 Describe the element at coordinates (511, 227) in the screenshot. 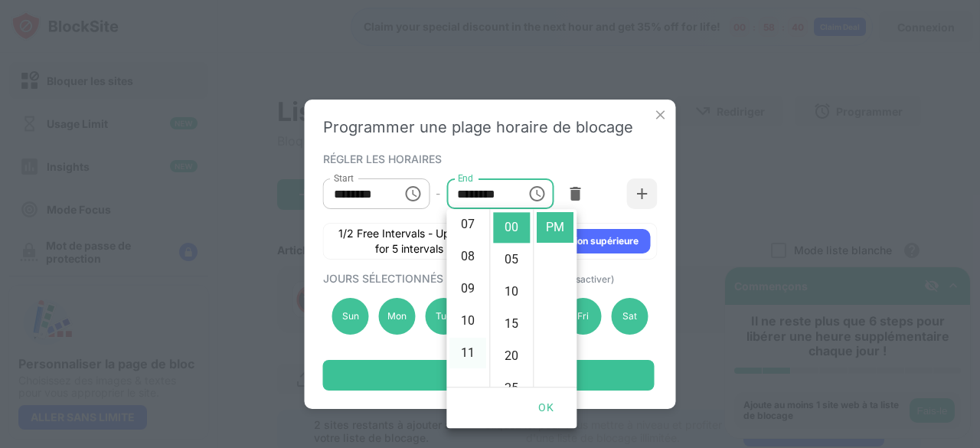

I see `li: 0 minutes` at that location.